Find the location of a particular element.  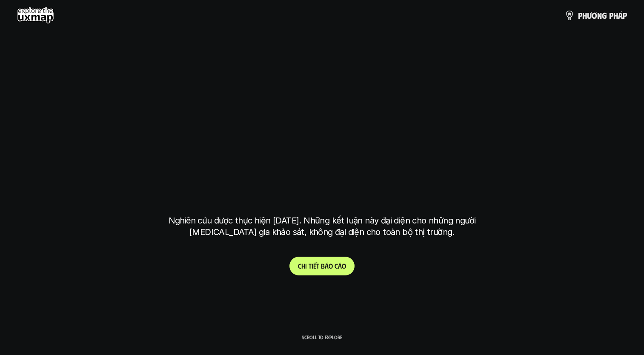

span: ư is located at coordinates (590, 15).